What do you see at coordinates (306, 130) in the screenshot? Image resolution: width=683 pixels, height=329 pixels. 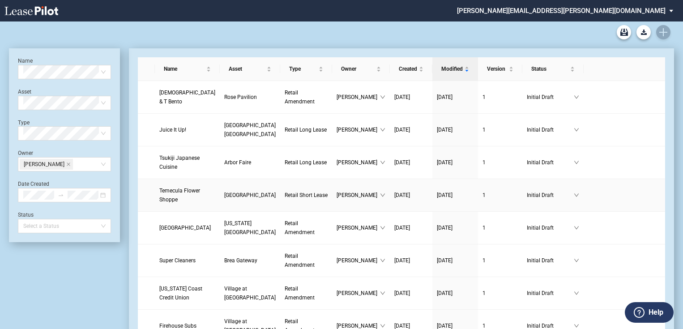 I see `a: Retail Long Lease` at bounding box center [306, 130].